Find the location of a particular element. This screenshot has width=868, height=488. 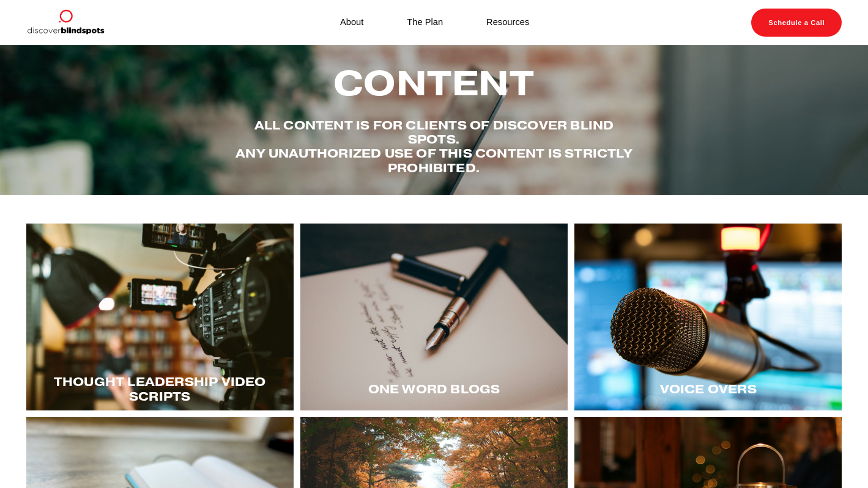

h2: Content is located at coordinates (434, 84).